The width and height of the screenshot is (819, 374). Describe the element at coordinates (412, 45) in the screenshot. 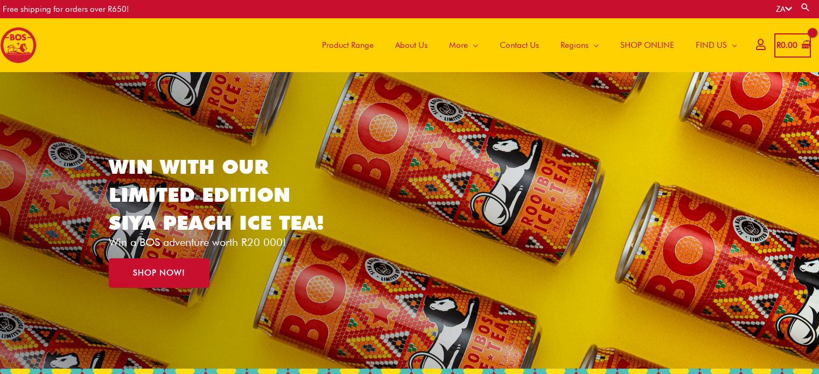

I see `a: About Us` at that location.